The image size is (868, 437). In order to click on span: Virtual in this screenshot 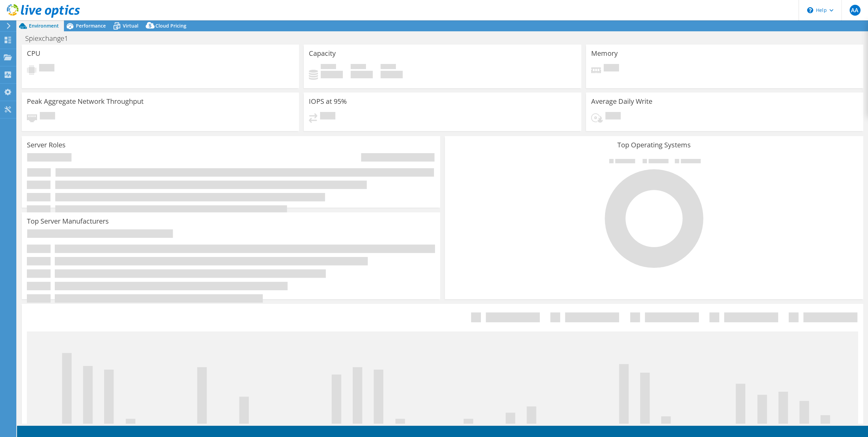, I will do `click(131, 26)`.